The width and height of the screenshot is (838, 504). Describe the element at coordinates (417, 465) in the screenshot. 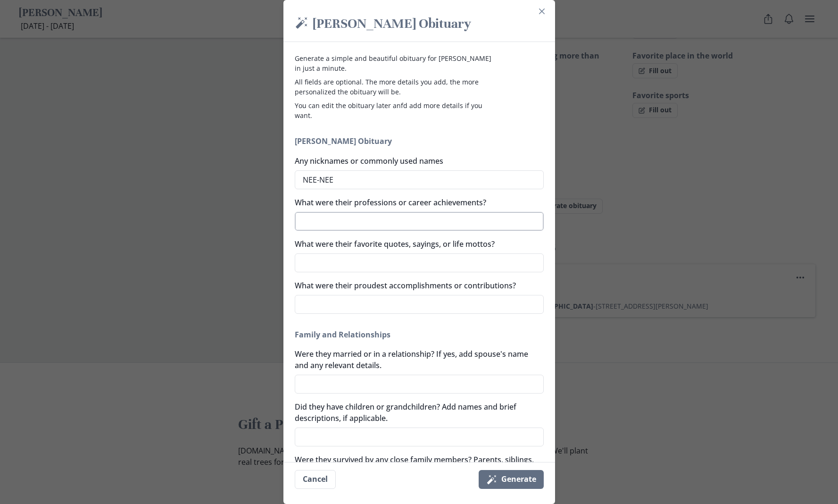

I see `label: Were they survived by any close family members? Parents, siblings, etc.` at that location.